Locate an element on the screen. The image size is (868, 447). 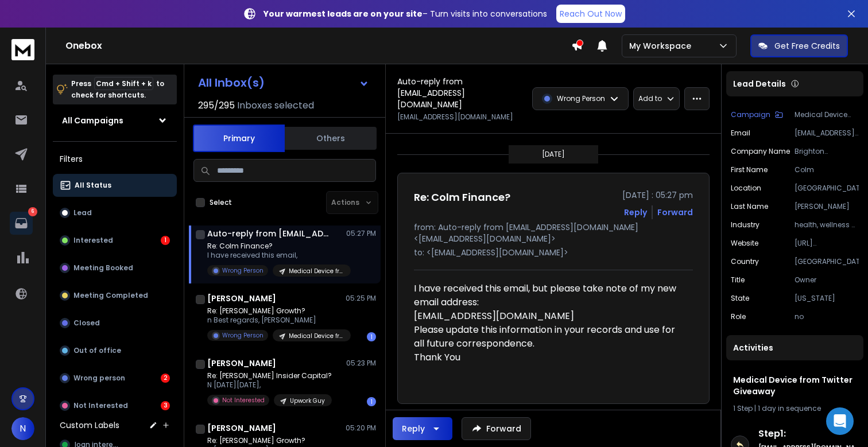
p: Colm is located at coordinates (827, 170).